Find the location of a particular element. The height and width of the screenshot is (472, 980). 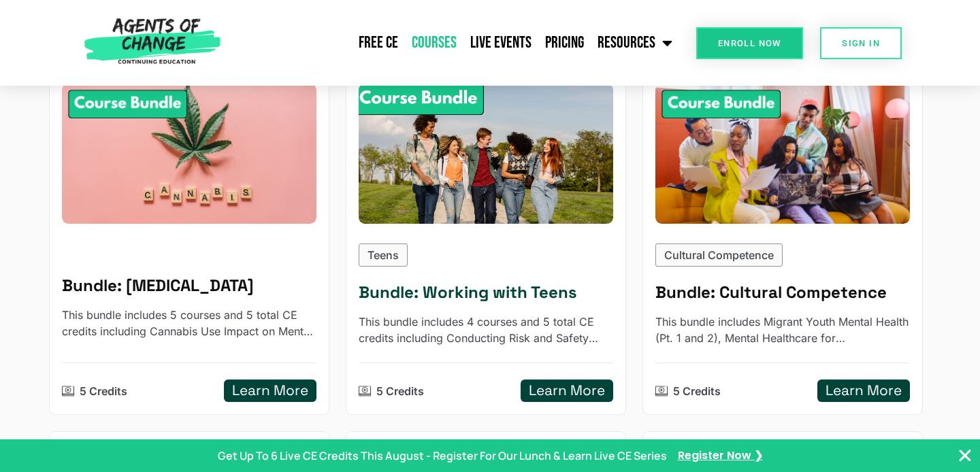

nav: Menu is located at coordinates (453, 43).